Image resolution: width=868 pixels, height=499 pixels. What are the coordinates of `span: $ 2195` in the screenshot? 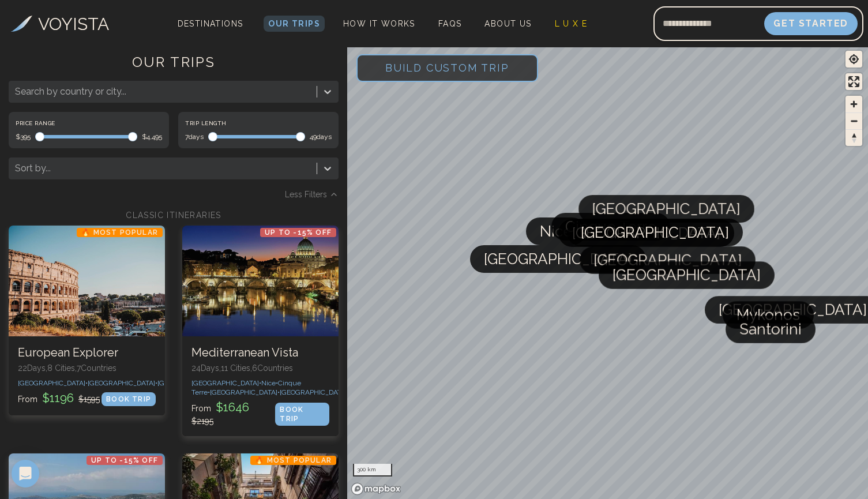 It's located at (203, 421).